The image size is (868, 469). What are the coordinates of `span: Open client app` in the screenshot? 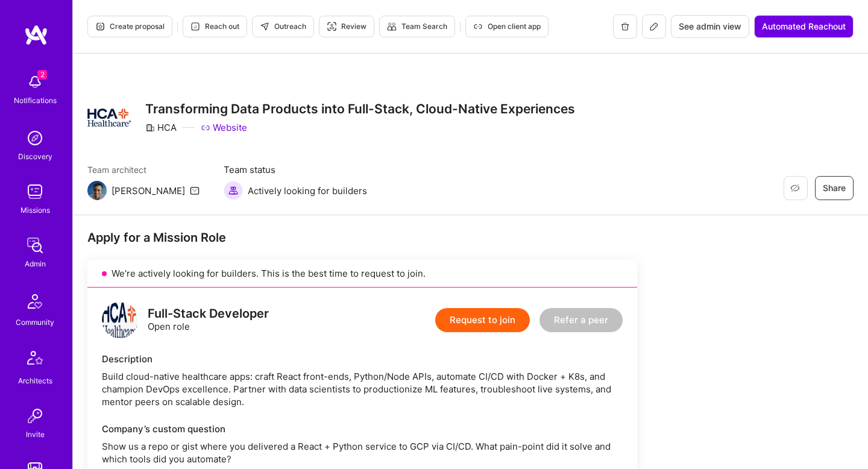 It's located at (507, 27).